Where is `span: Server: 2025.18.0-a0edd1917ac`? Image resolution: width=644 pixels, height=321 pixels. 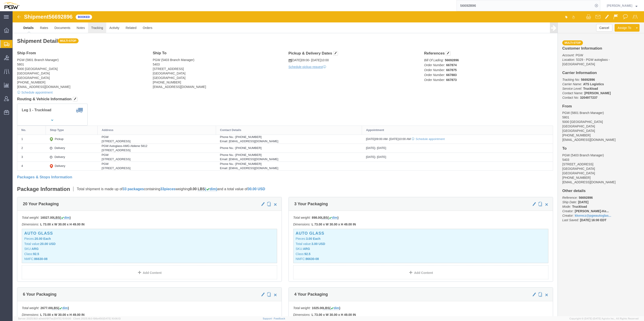
span: Server: 2025.18.0-a0edd1917ac is located at coordinates (44, 319).